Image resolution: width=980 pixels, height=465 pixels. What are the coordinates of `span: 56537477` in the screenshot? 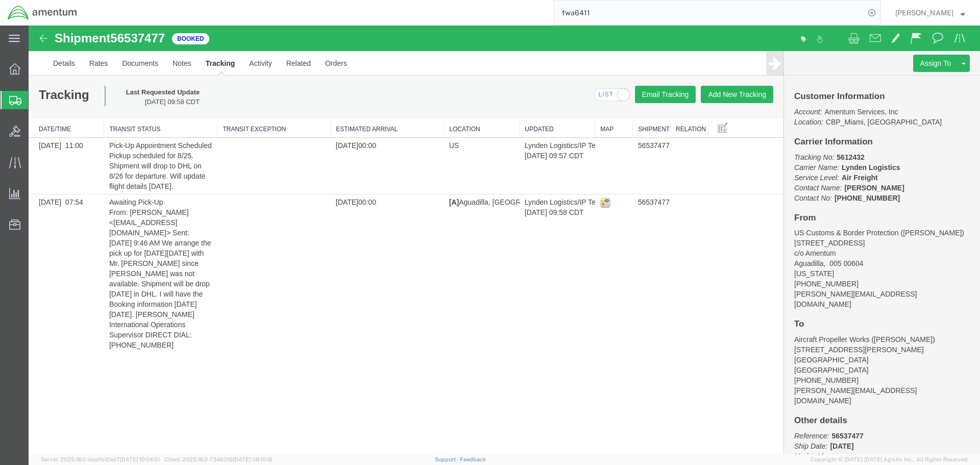 It's located at (109, 13).